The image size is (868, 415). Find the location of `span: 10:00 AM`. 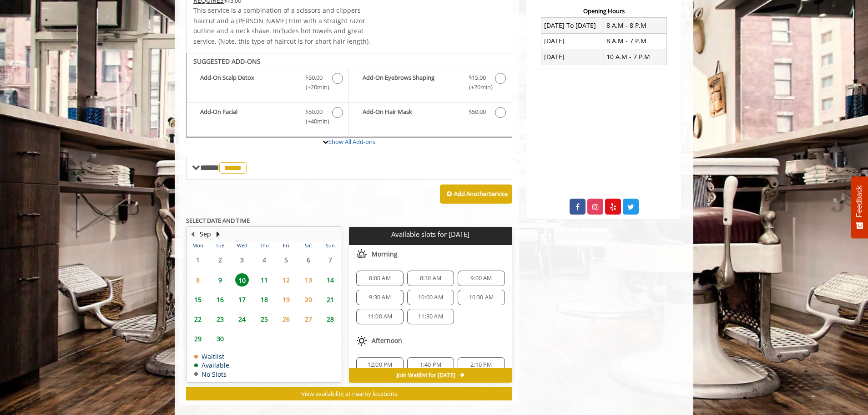

span: 10:00 AM is located at coordinates (430, 297).